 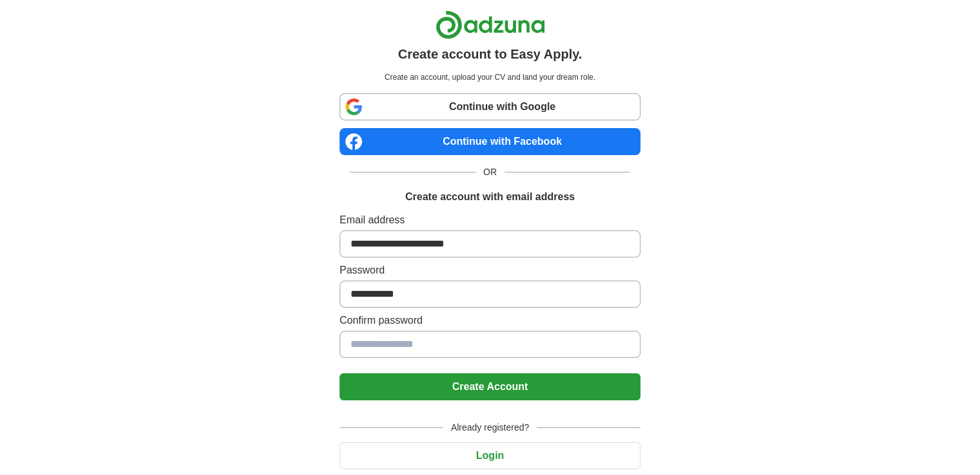 What do you see at coordinates (490, 388) in the screenshot?
I see `button: Create Account` at bounding box center [490, 388].